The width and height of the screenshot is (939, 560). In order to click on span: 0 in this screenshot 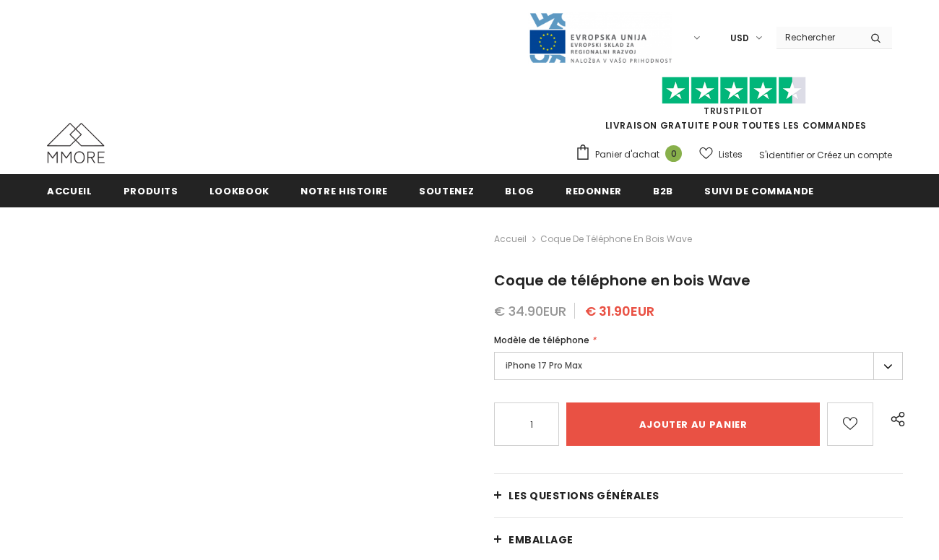, I will do `click(674, 153)`.